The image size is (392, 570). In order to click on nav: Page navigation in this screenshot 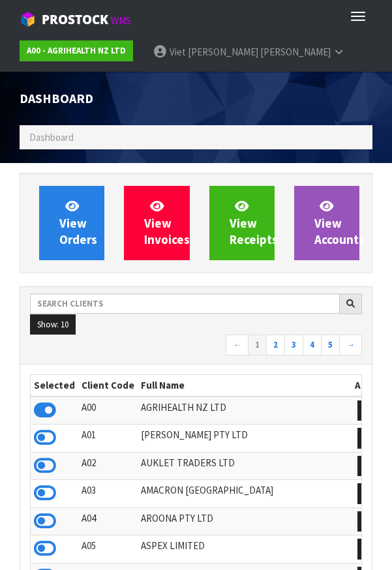, I will do `click(196, 346)`.